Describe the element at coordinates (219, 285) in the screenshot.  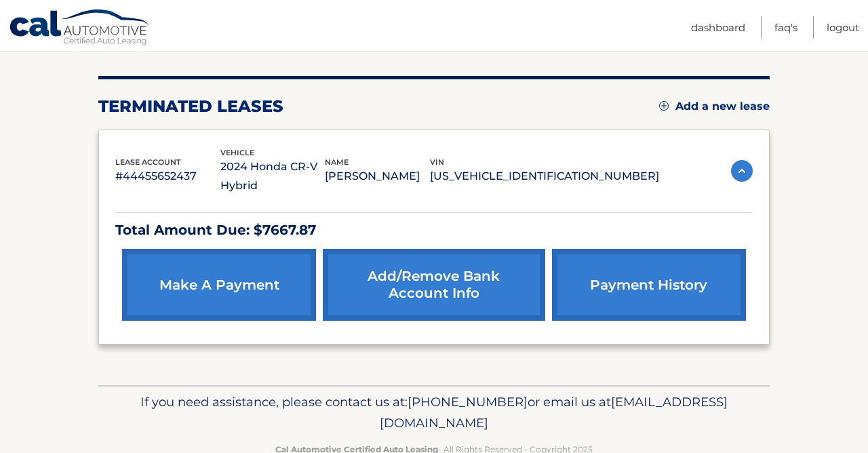
I see `a: make a payment` at that location.